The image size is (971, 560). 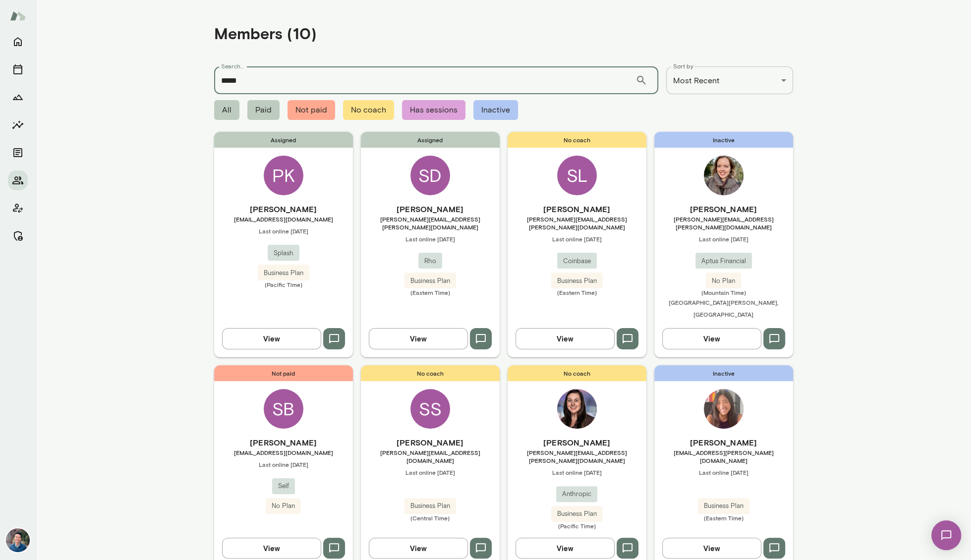 What do you see at coordinates (233, 66) in the screenshot?
I see `label: Search...` at bounding box center [233, 66].